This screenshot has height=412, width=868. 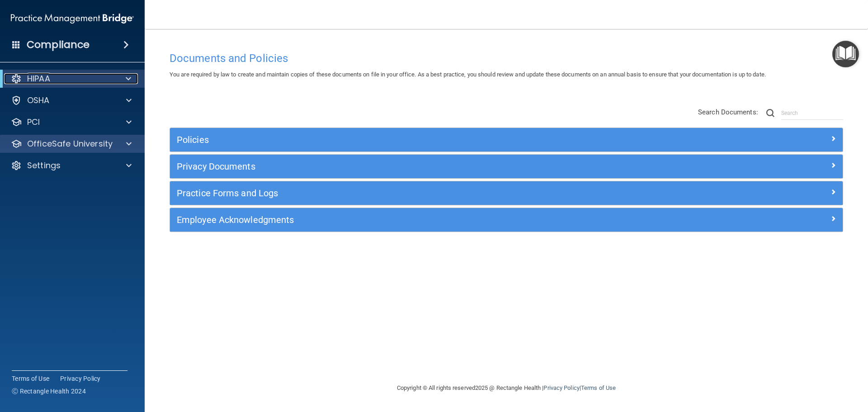 What do you see at coordinates (812, 113) in the screenshot?
I see `input: Search` at bounding box center [812, 113].